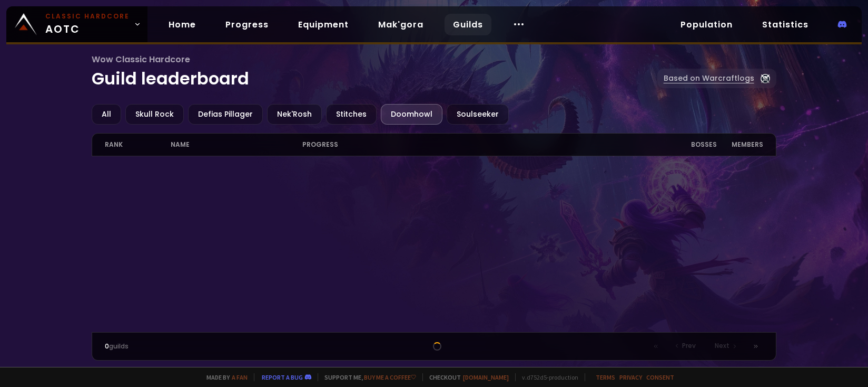 This screenshot has height=387, width=868. I want to click on a: Classic HardcoreAOTC, so click(77, 24).